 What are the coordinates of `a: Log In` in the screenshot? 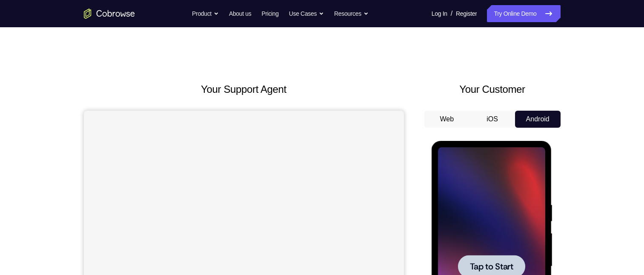 It's located at (439, 13).